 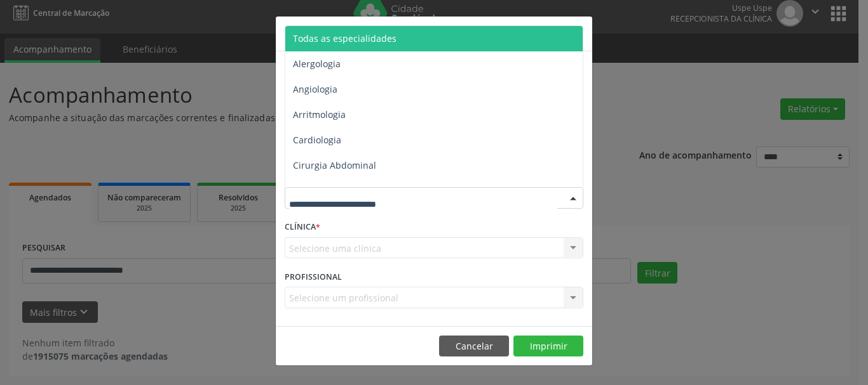 I want to click on span: Cirurgia Abdominal, so click(x=334, y=165).